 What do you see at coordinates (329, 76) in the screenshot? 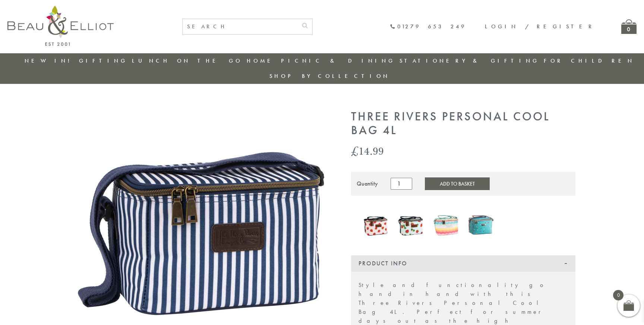
I see `a: Shop by collection` at bounding box center [329, 76].